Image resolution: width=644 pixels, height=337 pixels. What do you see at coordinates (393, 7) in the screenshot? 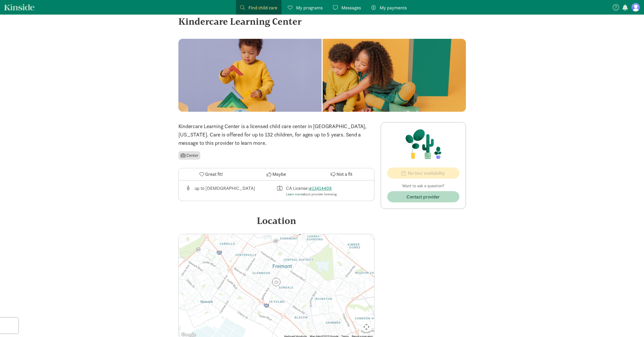
I see `span: My payments` at bounding box center [393, 7].